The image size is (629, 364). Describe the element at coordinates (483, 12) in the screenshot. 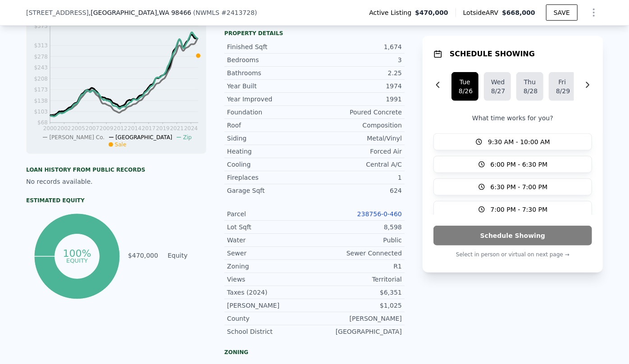

I see `span: Lotside ARV` at that location.